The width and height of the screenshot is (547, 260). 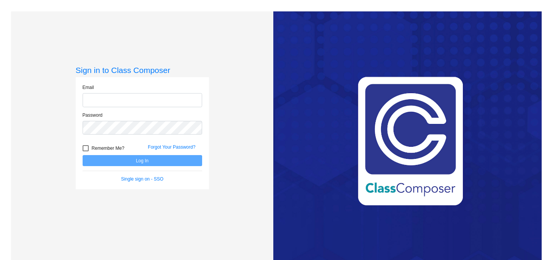 I want to click on h3: Sign in to Class Composer, so click(x=142, y=70).